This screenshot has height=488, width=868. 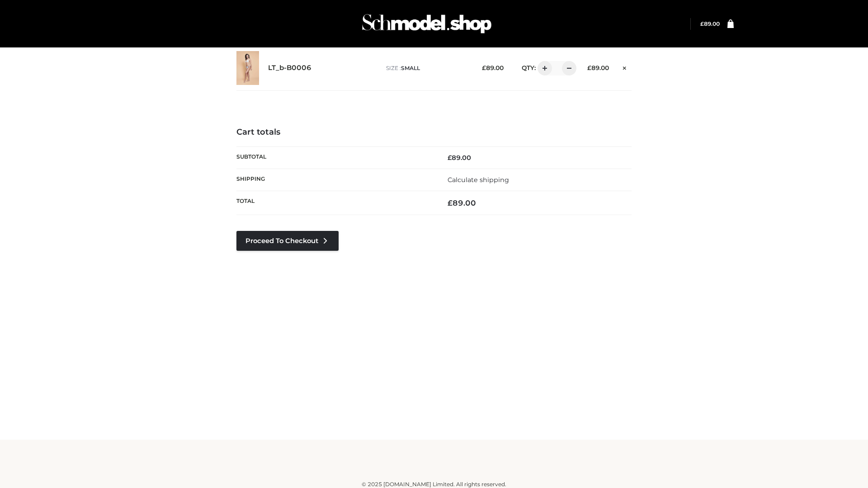 What do you see at coordinates (709, 24) in the screenshot?
I see `a: £89.00` at bounding box center [709, 24].